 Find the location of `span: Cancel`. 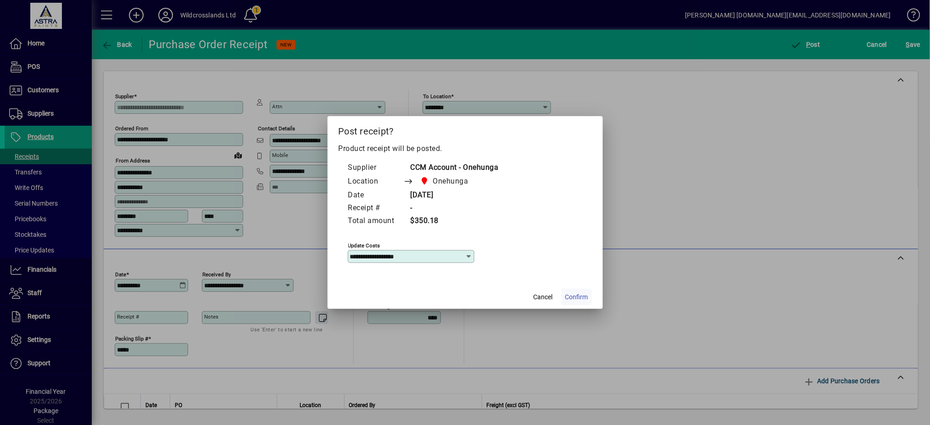

span: Cancel is located at coordinates (543, 297).